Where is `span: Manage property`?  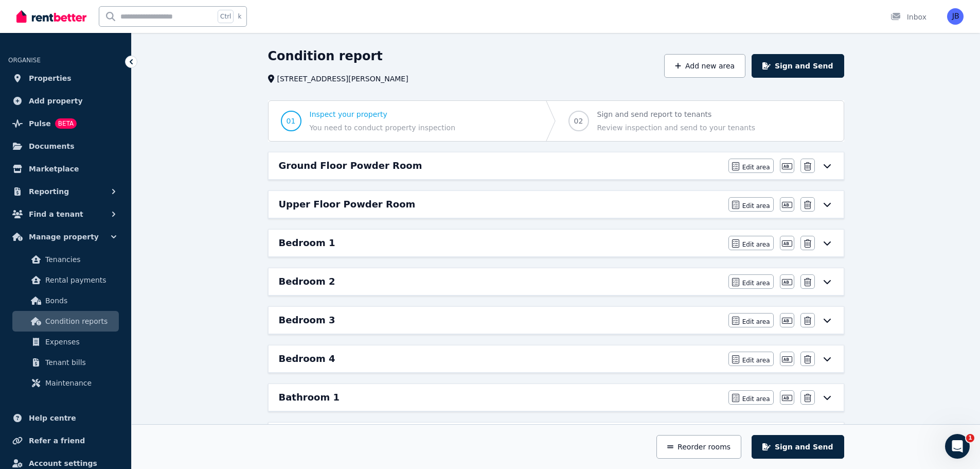 span: Manage property is located at coordinates (64, 237).